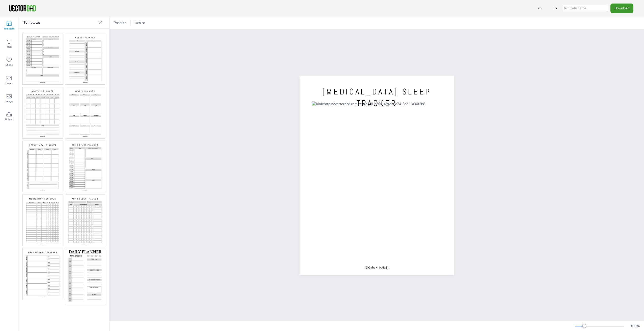 The width and height of the screenshot is (644, 331). Describe the element at coordinates (9, 120) in the screenshot. I see `span: Upload` at that location.